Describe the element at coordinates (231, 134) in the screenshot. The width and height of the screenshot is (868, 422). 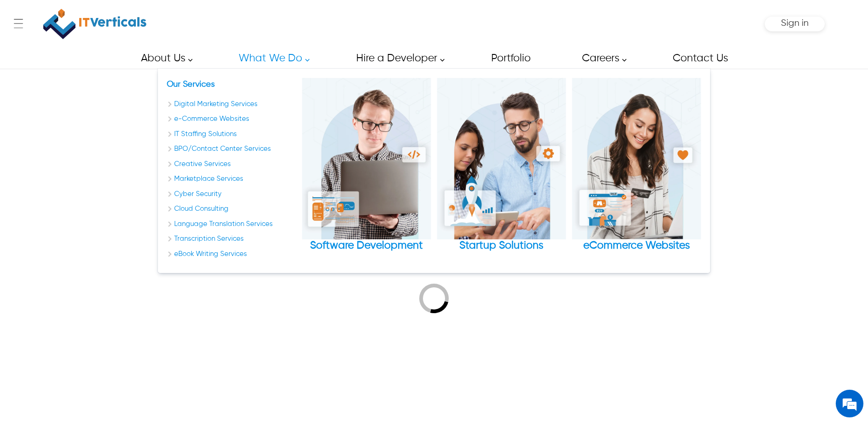
I see `a: IT Staffing Solutions` at that location.